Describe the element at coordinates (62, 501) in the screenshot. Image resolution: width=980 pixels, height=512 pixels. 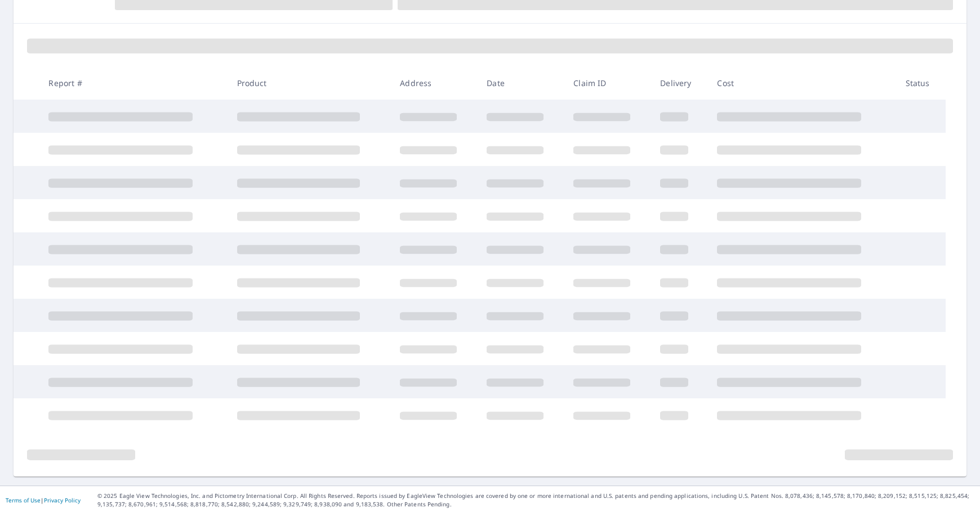
I see `a: Privacy Policy` at that location.